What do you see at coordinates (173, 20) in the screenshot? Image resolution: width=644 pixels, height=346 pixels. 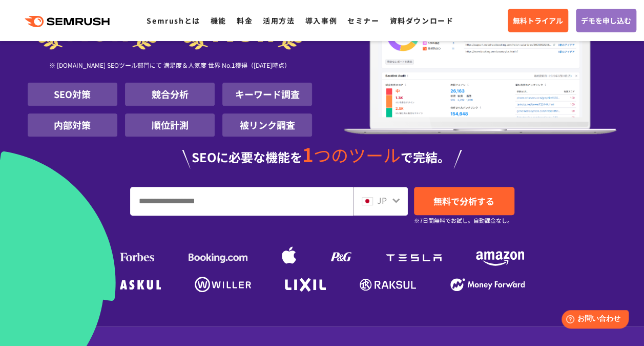 I see `a: Semrushとは` at bounding box center [173, 20].